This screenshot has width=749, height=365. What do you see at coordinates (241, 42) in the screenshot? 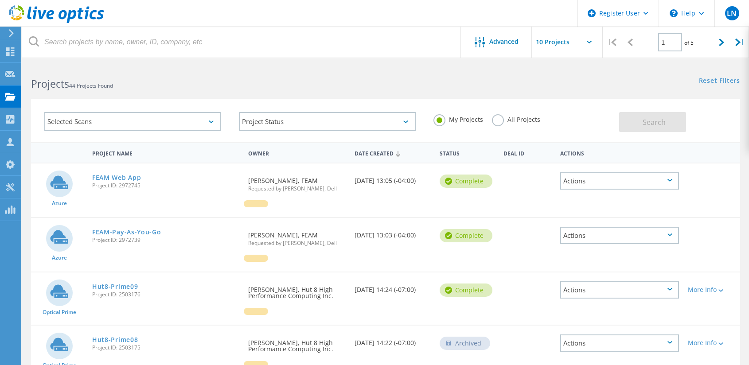
I see `input: Search projects by name, owner, ID, company, etc` at bounding box center [241, 42].